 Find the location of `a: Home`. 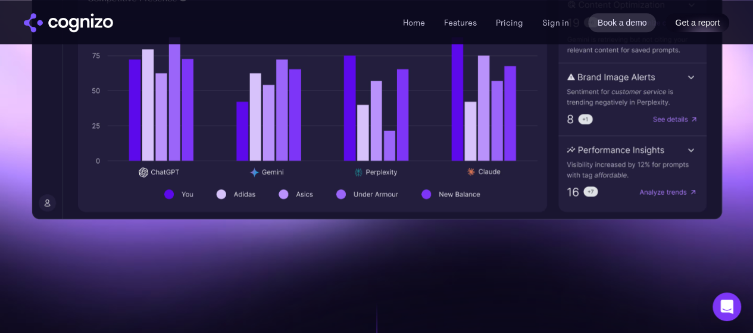

a: Home is located at coordinates (414, 23).